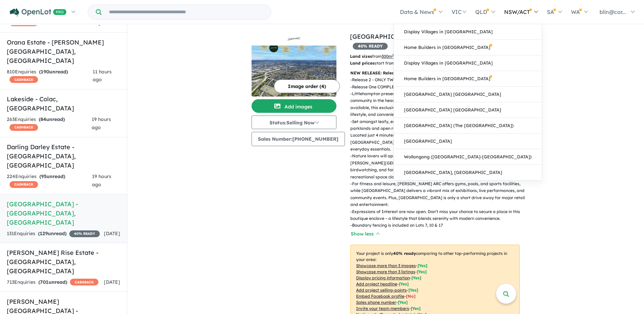 The height and width of the screenshot is (314, 644). Describe the element at coordinates (294, 39) in the screenshot. I see `img: Littlehampton Estate - Hampton Park Logo` at that location.